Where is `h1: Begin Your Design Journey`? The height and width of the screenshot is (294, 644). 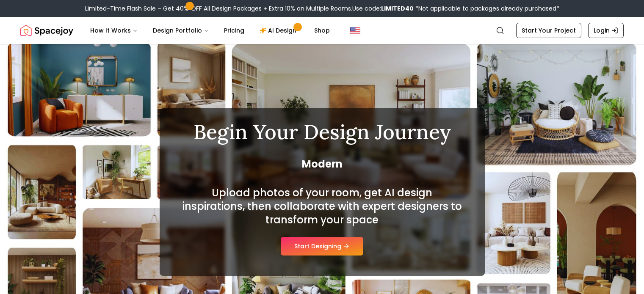
h1: Begin Your Design Journey is located at coordinates (322, 132).